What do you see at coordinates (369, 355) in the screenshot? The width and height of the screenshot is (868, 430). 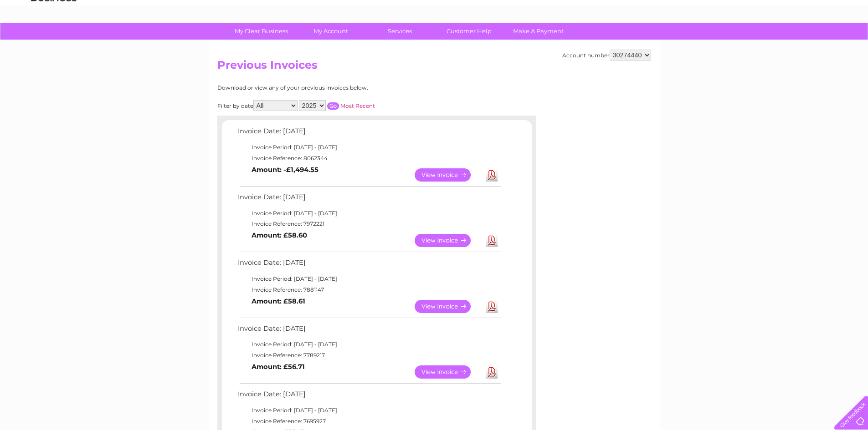 I see `td: Invoice Reference: 7789217` at bounding box center [369, 355].